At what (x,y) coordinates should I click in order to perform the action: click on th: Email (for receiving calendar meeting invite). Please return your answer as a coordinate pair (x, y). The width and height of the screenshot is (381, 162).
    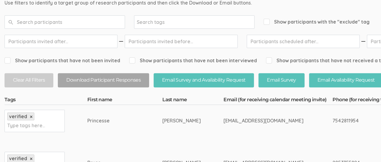
    Looking at the image, I should click on (278, 100).